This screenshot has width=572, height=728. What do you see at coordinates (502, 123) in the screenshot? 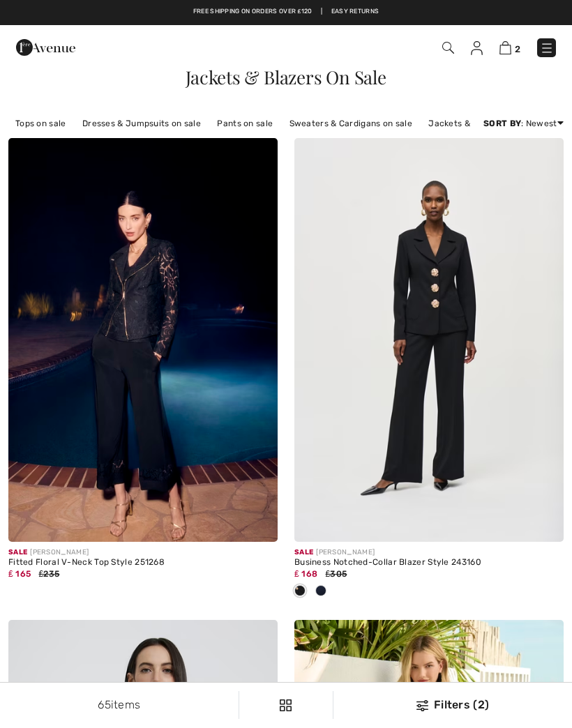
I see `strong: Sort By` at bounding box center [502, 123].